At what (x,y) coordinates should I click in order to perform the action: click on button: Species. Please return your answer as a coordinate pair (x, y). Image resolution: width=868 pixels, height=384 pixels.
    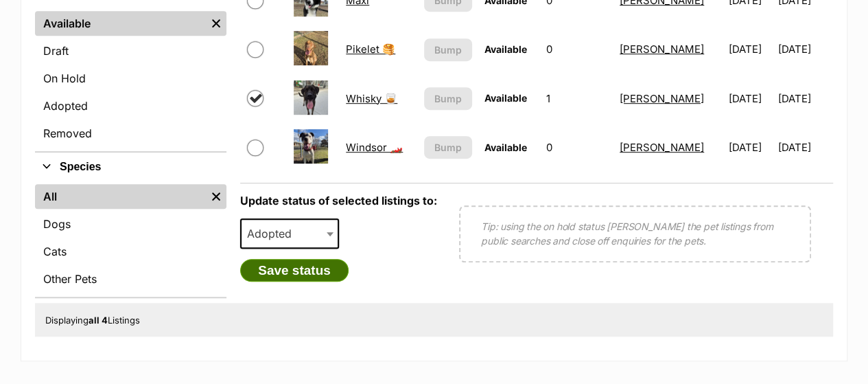
    Looking at the image, I should click on (130, 167).